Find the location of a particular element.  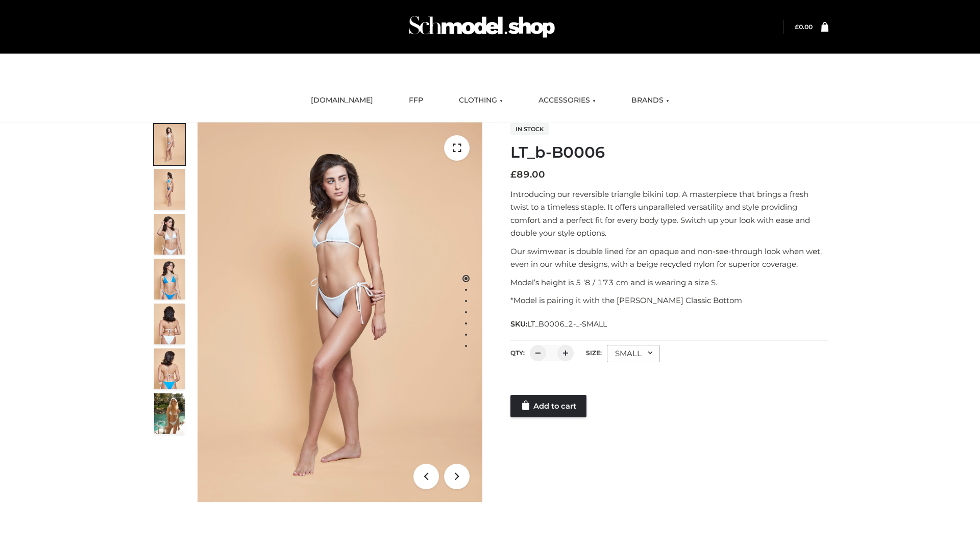

div: SMALL is located at coordinates (633, 353).